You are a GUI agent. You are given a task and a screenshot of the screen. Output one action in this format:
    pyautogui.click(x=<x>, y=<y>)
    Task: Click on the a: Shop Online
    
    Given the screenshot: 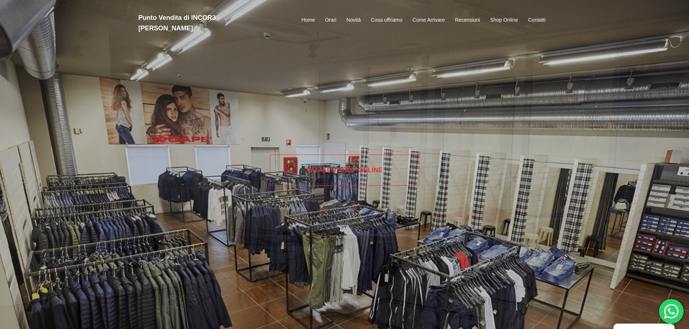 What is the action you would take?
    pyautogui.click(x=504, y=20)
    